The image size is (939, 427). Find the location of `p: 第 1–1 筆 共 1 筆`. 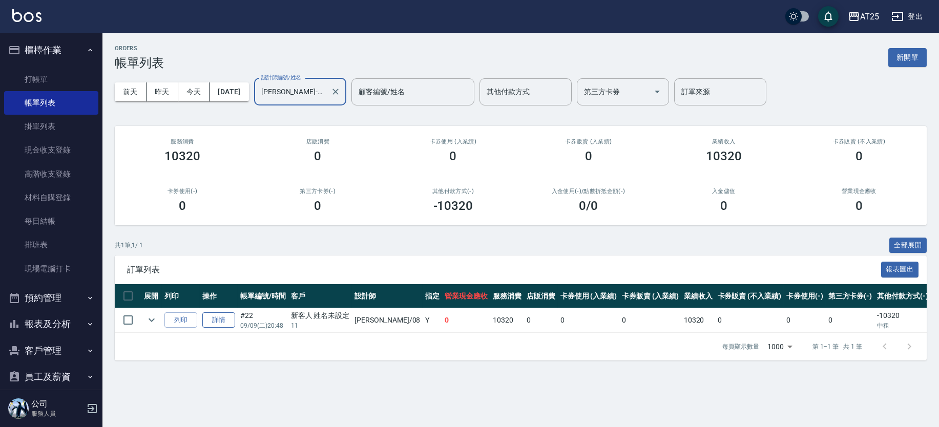

p: 第 1–1 筆 共 1 筆 is located at coordinates (837, 347).